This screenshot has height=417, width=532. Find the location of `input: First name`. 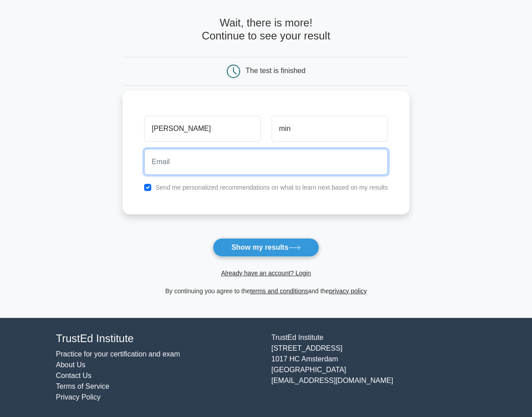

input: First name is located at coordinates (202, 129).